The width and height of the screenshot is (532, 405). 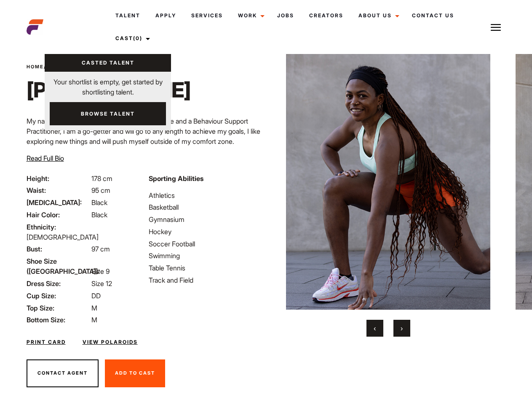 What do you see at coordinates (135, 373) in the screenshot?
I see `span: Add To Cast` at bounding box center [135, 373].